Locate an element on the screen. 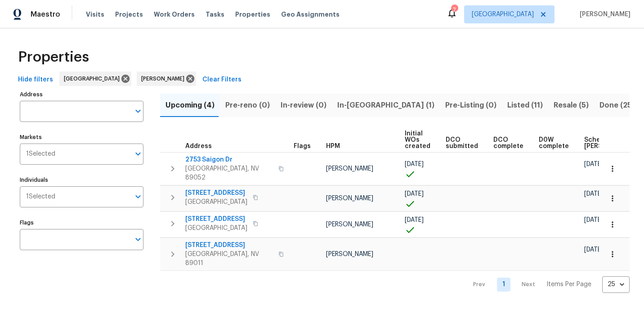 The image size is (644, 319). label: Flags is located at coordinates (81, 222).